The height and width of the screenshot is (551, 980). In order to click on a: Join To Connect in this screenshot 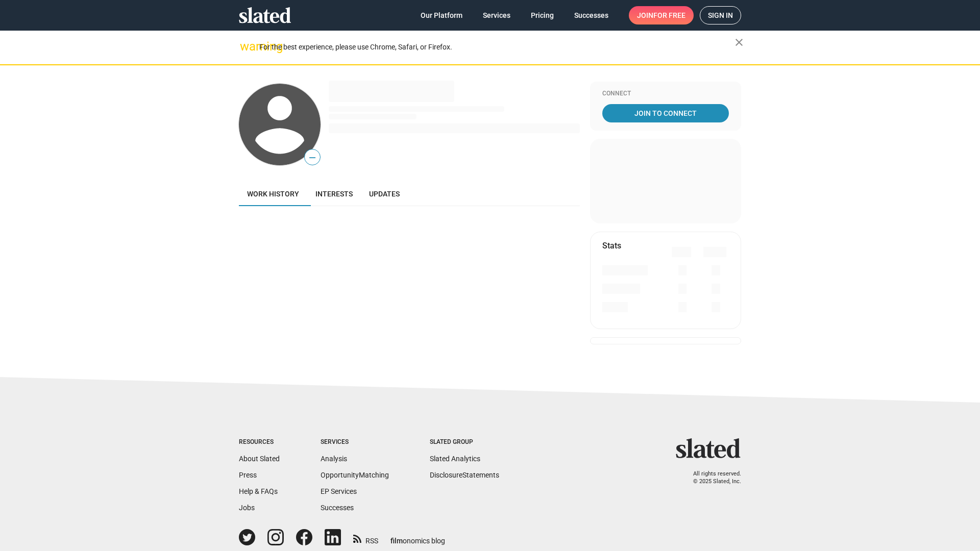, I will do `click(665, 113)`.